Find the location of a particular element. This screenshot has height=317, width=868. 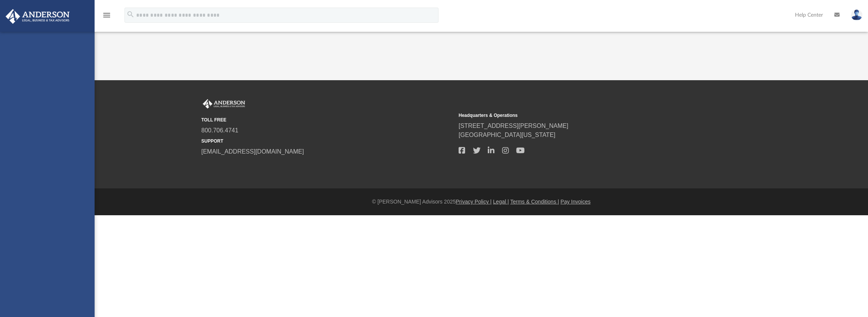

i: search is located at coordinates (130, 15).